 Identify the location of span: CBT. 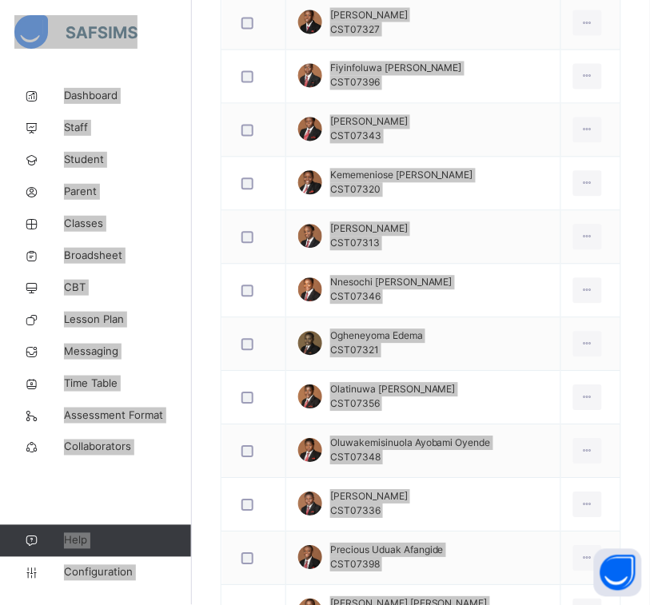
(128, 288).